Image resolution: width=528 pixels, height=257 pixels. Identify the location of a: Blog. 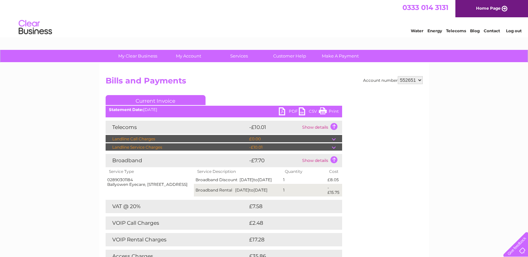
(475, 31).